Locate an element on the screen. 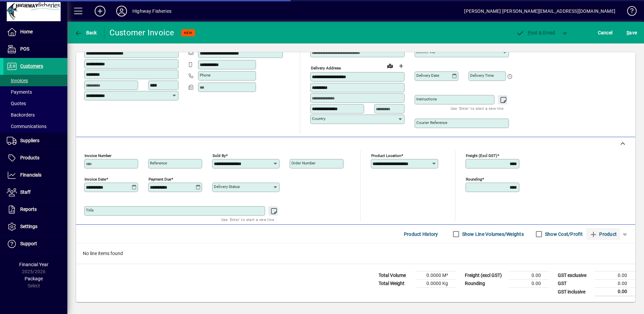 The width and height of the screenshot is (644, 314). div: No line items found is located at coordinates (356, 253).